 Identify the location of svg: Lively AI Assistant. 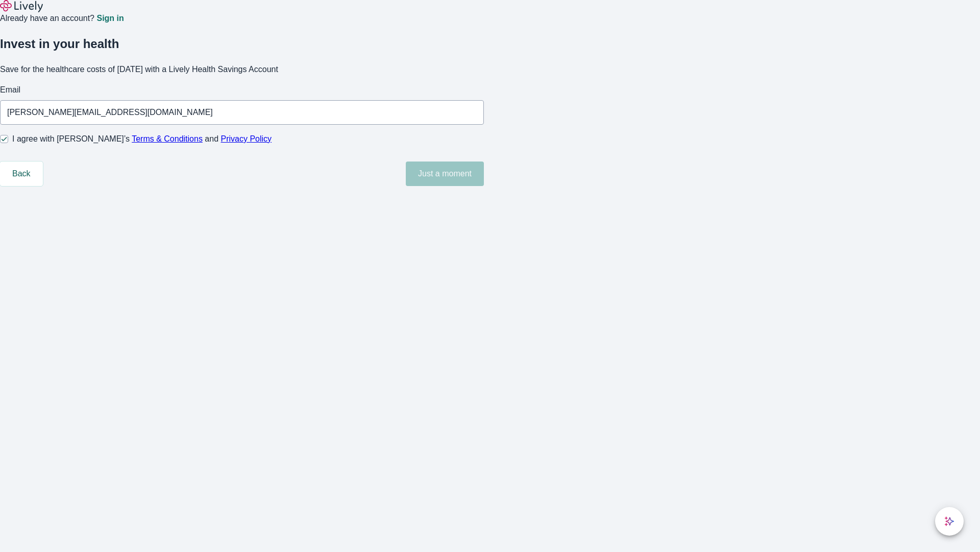
(950, 521).